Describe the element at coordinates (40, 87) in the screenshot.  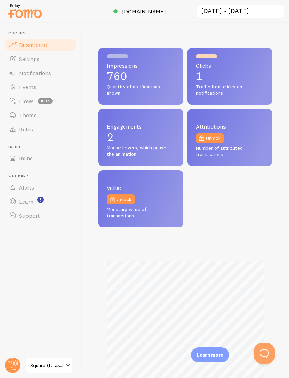
I see `a: Events` at that location.